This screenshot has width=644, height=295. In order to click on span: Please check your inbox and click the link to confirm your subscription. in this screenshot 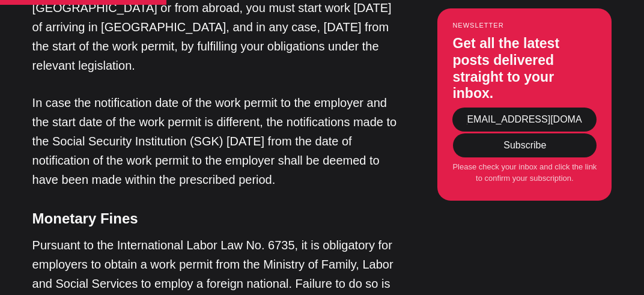, I will do `click(525, 173)`.